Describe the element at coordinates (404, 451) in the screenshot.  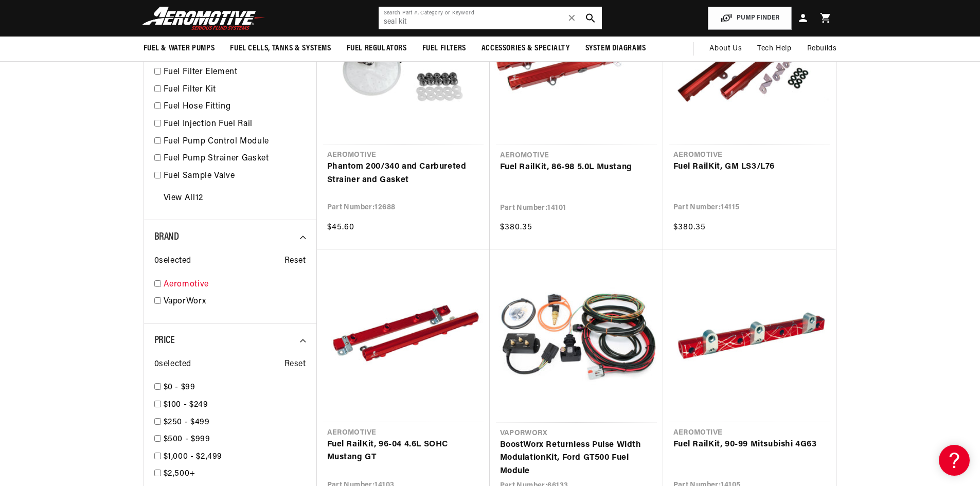
I see `a: Fuel RailKit, 96-04 4.6L SOHC Mustang GT` at that location.